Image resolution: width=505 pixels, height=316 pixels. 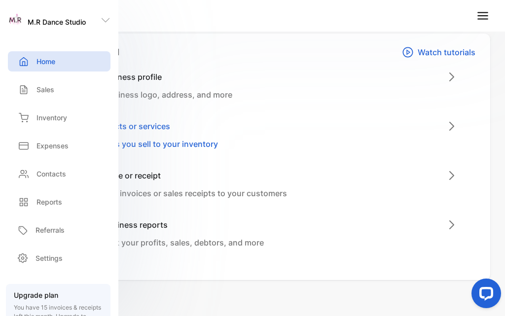 I want to click on p: Reports, so click(x=49, y=202).